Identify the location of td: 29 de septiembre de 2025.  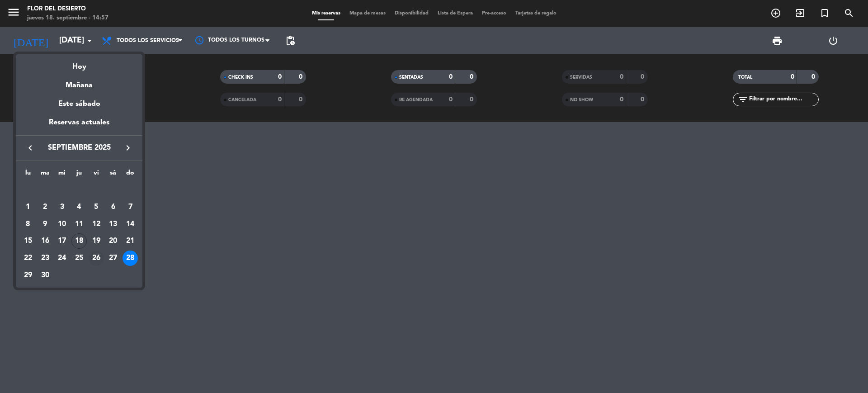
(28, 275).